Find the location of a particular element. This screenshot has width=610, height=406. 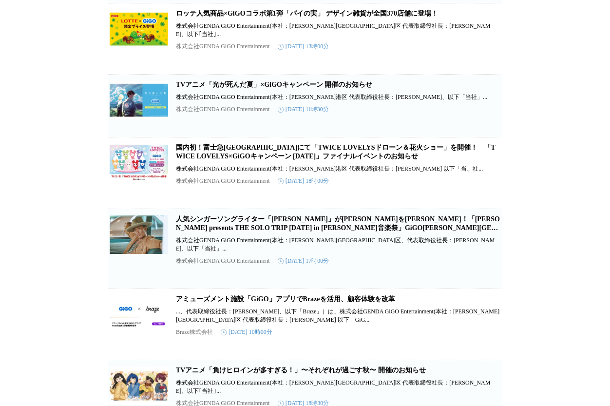

a: TVアニメ「負けヒロインが多すぎる！」〜それぞれが過ごす秋〜 開催のお知らせ is located at coordinates (301, 370).